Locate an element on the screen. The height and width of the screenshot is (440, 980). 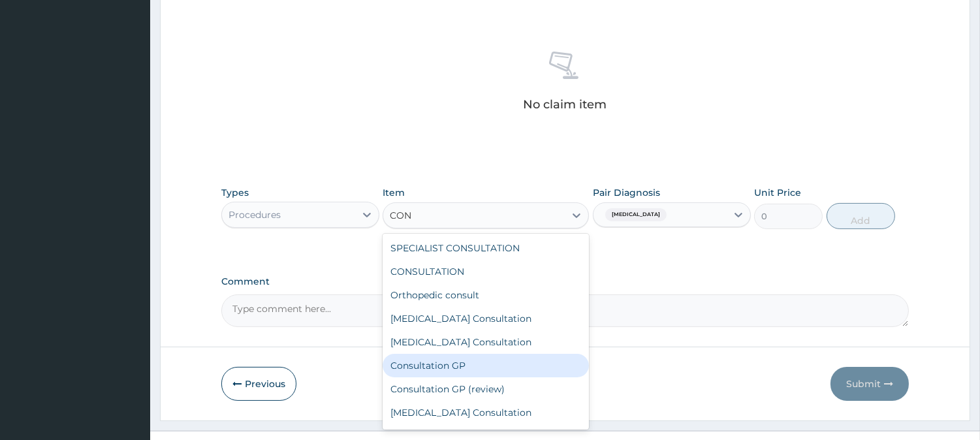
button: Previous is located at coordinates (259, 384).